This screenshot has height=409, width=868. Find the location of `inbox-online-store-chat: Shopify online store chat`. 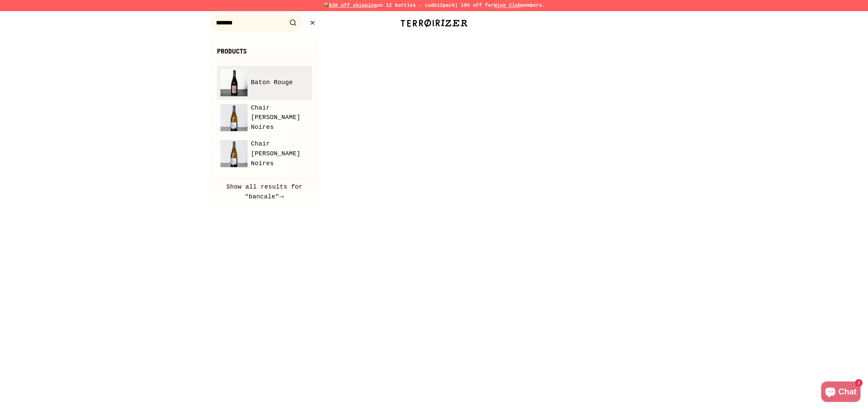

inbox-online-store-chat: Shopify online store chat is located at coordinates (841, 392).